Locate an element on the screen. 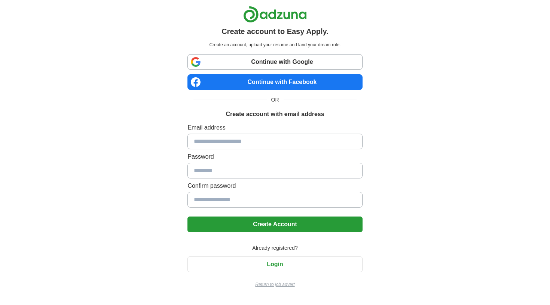 The image size is (550, 305). p: Create an account, upload your resume and land your dream role. is located at coordinates (274, 45).